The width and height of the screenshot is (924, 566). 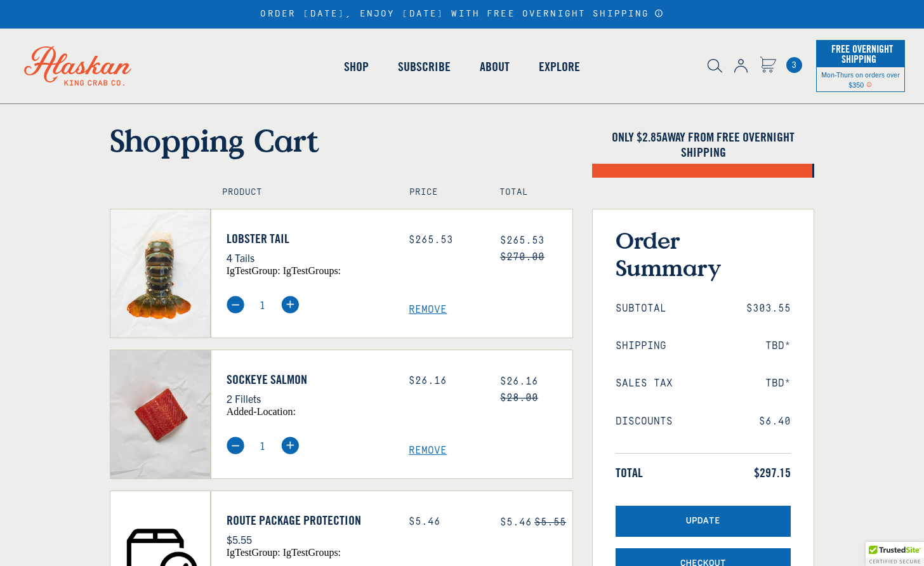 I want to click on a: Lobster Tail, so click(x=309, y=239).